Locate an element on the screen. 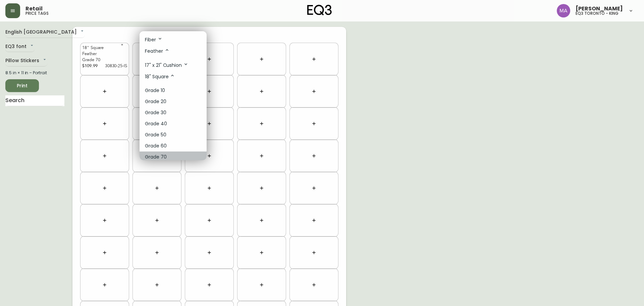 This screenshot has width=644, height=306. p: Feather is located at coordinates (158, 51).